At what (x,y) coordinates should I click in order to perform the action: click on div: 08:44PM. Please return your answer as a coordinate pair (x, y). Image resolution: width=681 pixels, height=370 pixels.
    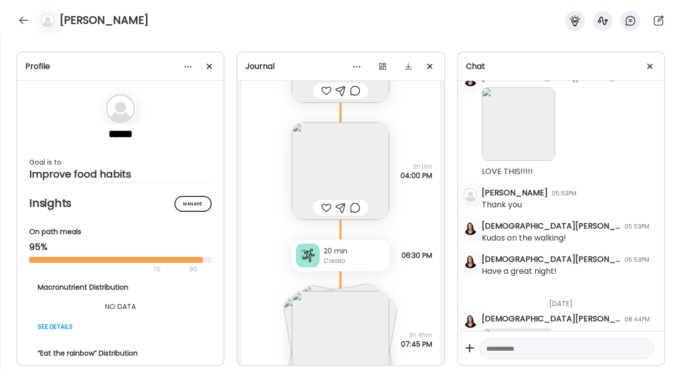
    Looking at the image, I should click on (636, 319).